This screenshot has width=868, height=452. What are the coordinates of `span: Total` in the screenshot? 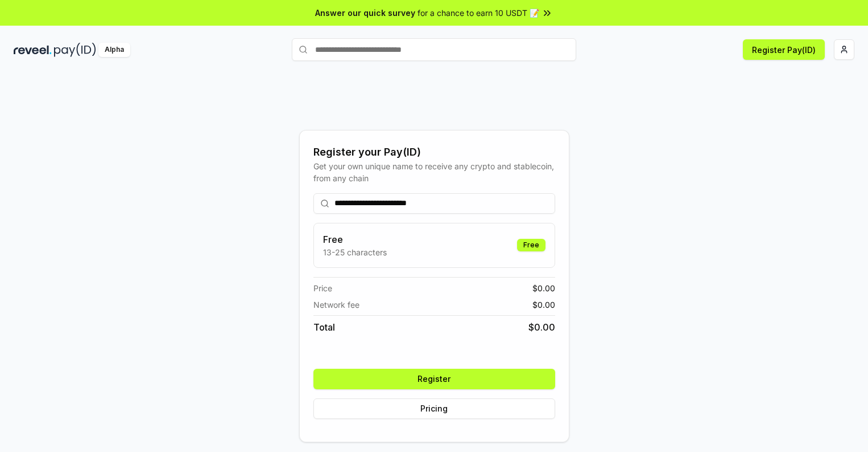 It's located at (324, 327).